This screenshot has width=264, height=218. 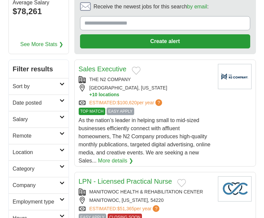 What do you see at coordinates (39, 202) in the screenshot?
I see `a: Employment type` at bounding box center [39, 202].